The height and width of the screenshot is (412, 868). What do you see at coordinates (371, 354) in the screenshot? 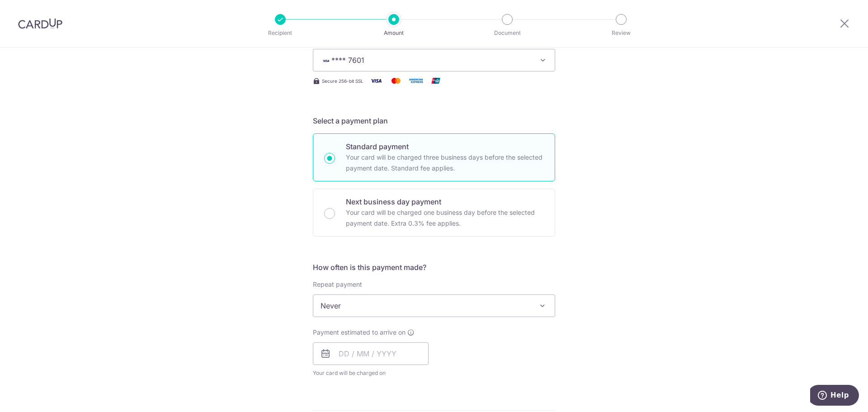
I see `input: DD / MM / YYYY` at bounding box center [371, 354].